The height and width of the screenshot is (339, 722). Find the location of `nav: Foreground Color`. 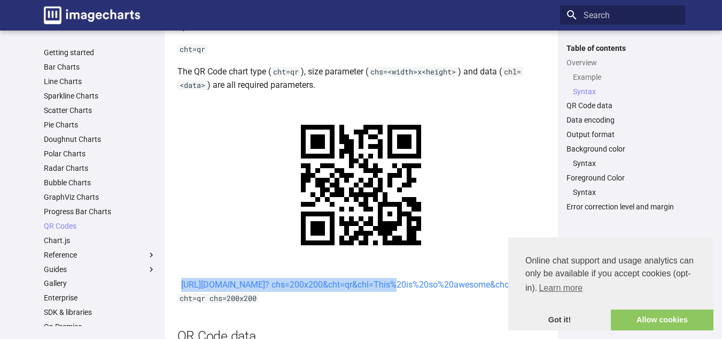

nav: Foreground Color is located at coordinates (623, 192).